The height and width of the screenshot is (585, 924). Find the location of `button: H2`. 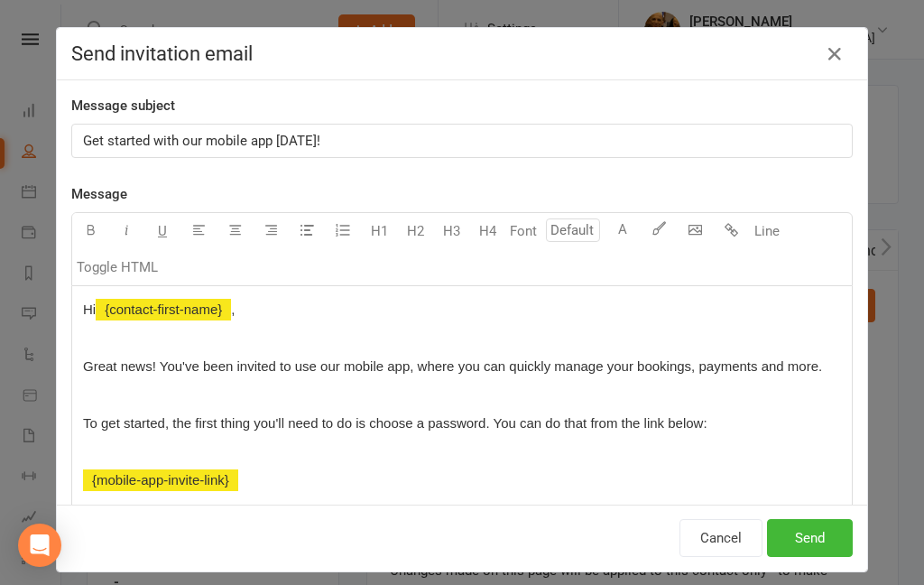

button: H2 is located at coordinates (415, 231).